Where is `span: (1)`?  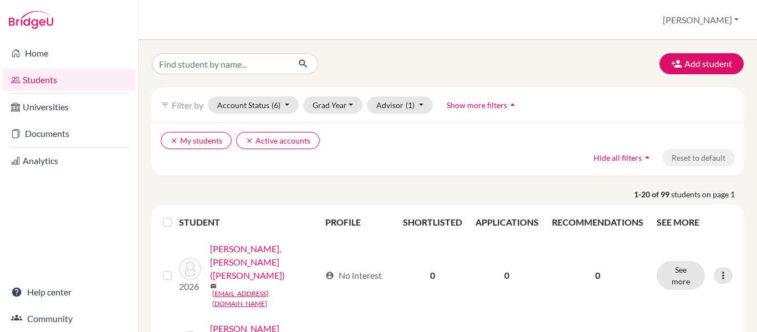 span: (1) is located at coordinates (410, 105).